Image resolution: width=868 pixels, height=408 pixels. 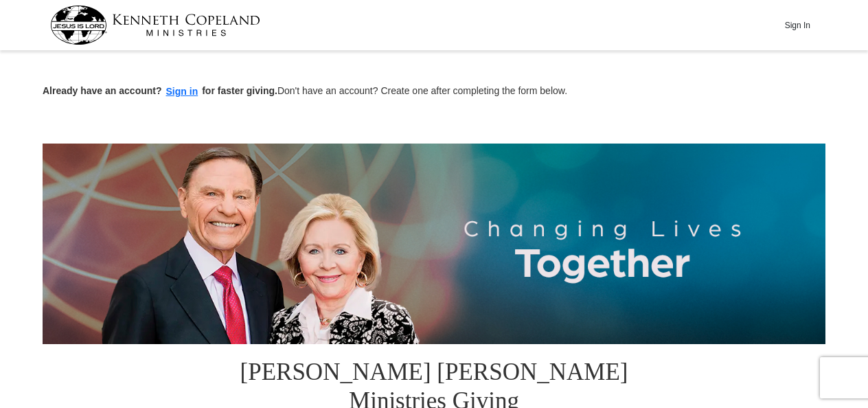 I want to click on img: kcm-header-logo.svg, so click(x=155, y=24).